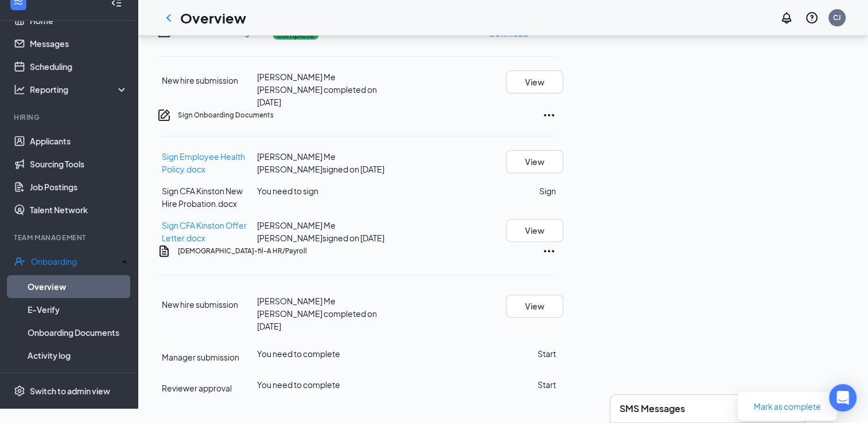  Describe the element at coordinates (79, 164) in the screenshot. I see `a: Sourcing Tools` at that location.